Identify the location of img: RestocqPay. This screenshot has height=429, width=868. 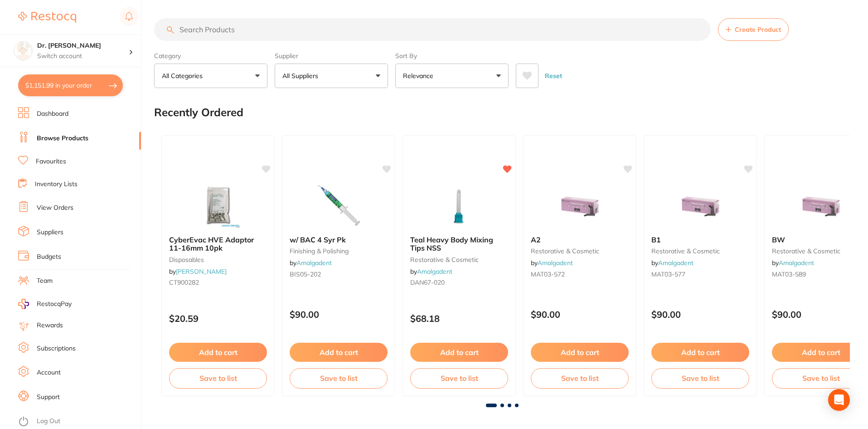
(24, 304).